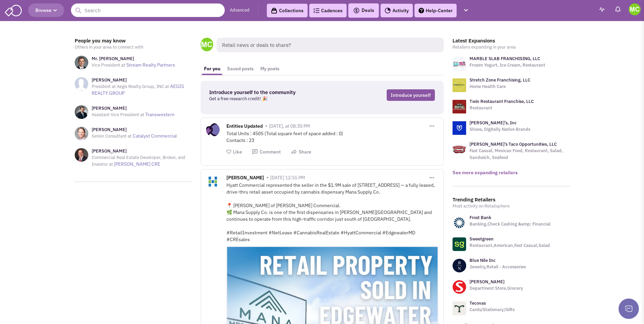 The image size is (644, 324). I want to click on span: Retail news or deals to share?, so click(330, 45).